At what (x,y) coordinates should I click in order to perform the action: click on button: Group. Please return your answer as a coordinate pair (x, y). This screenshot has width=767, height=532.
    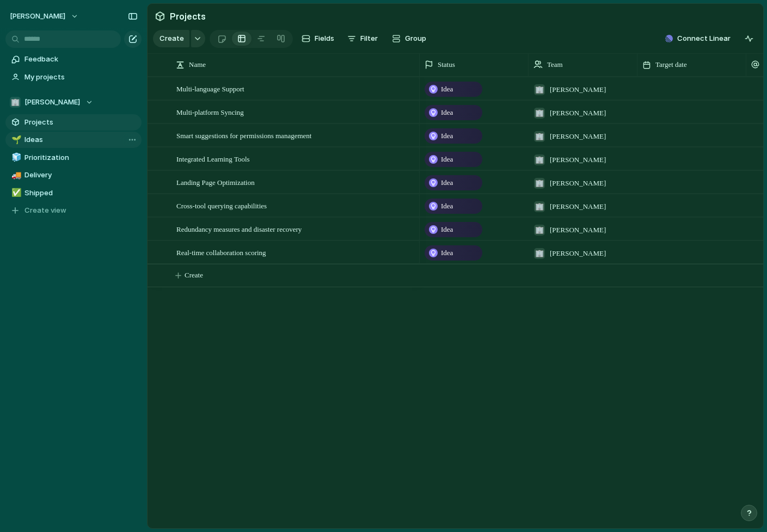
    Looking at the image, I should click on (409, 38).